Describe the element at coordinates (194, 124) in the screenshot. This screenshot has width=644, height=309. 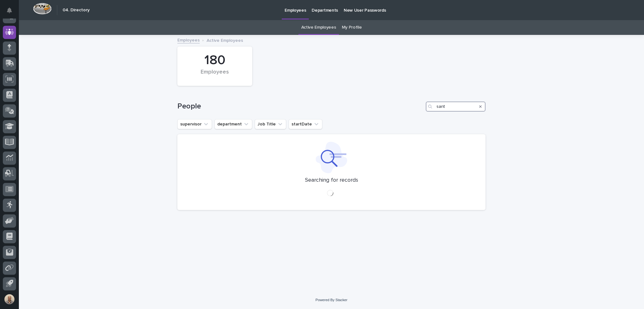
I see `button: supervisor` at that location.